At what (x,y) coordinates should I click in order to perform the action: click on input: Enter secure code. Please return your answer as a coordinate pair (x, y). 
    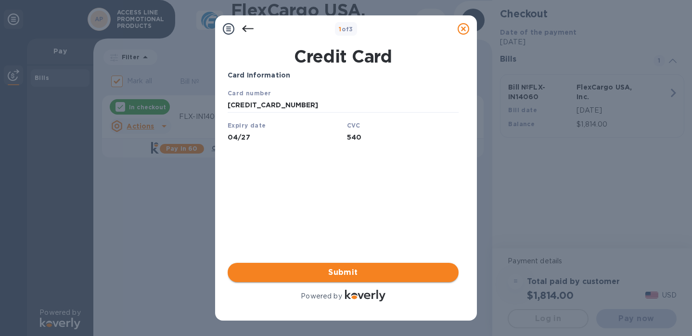
    Looking at the image, I should click on (175, 49).